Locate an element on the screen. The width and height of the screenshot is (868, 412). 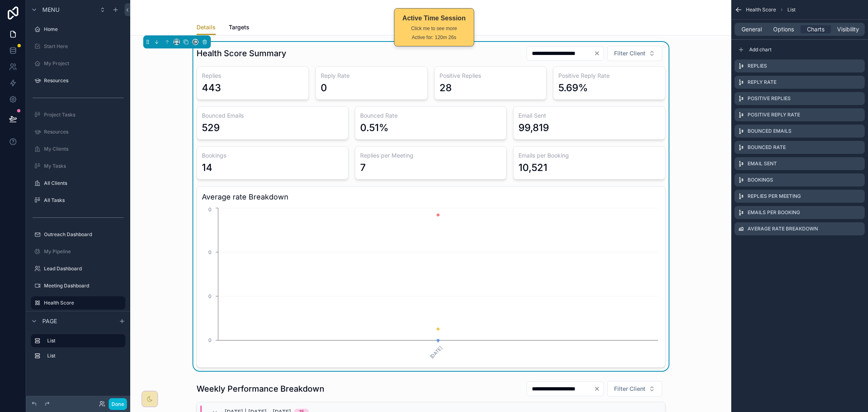
h3: Emails per Booking is located at coordinates (589, 156).